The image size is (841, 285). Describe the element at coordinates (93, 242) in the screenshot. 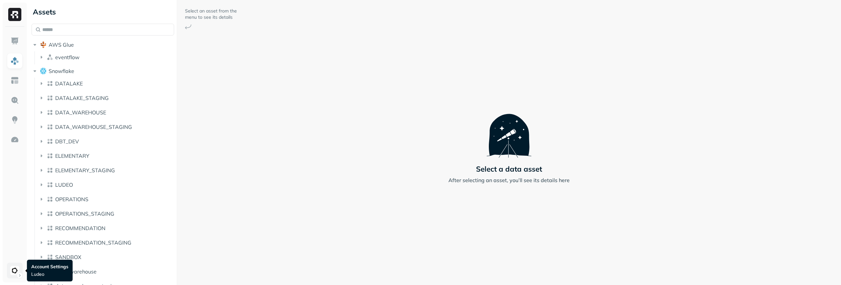

I see `span: RECOMMENDATION_STAGING` at that location.